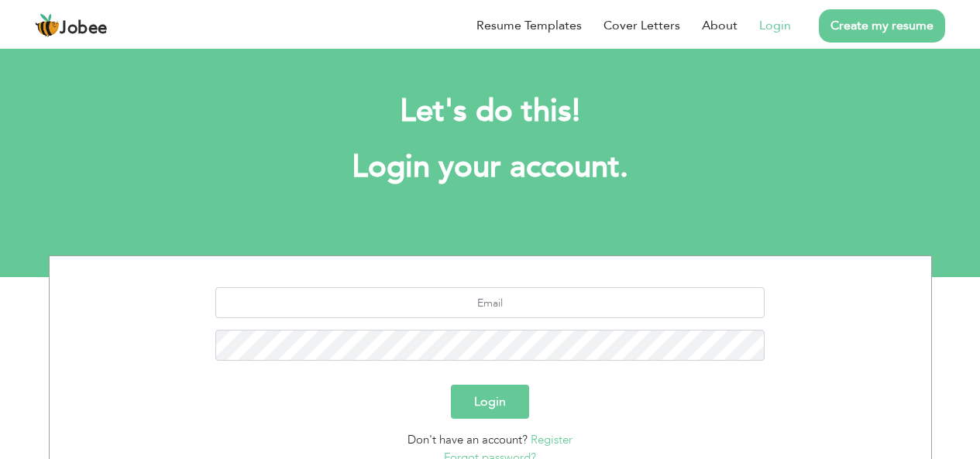  I want to click on a: Create my resume, so click(881, 26).